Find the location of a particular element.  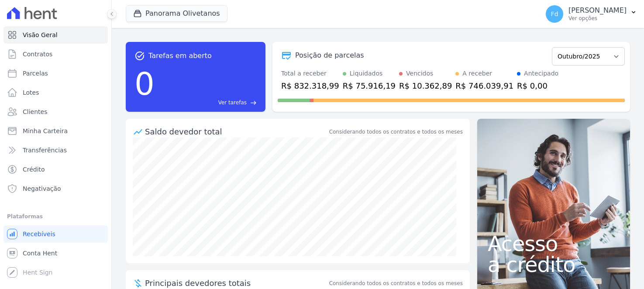

div: Plataformas is located at coordinates (55, 217).